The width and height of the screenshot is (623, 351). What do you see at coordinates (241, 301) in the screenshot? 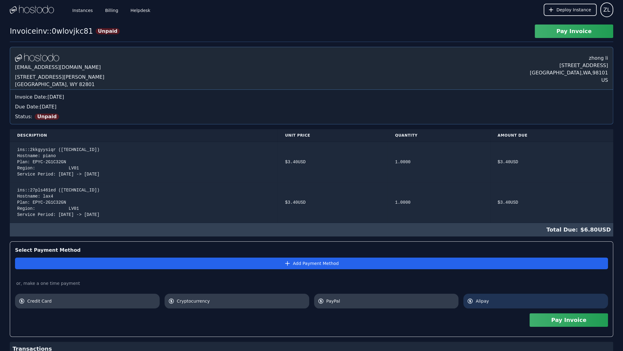
I see `span: Cryptocurrency` at bounding box center [241, 301].